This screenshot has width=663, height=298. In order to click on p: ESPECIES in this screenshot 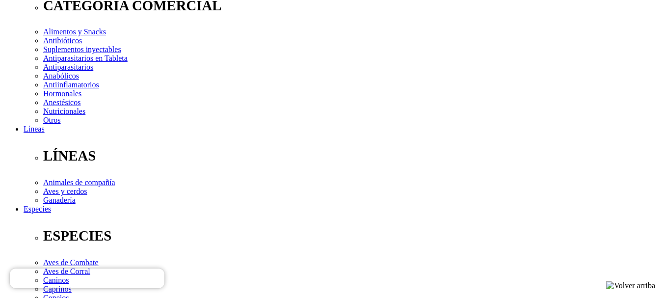, I will do `click(351, 236)`.